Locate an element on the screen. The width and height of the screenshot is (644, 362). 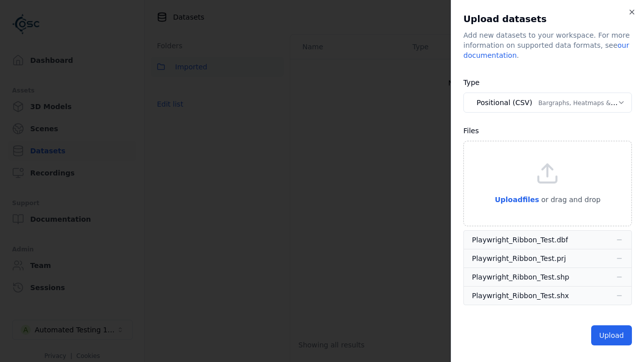
div: Playwright_Ribbon_Test.shx is located at coordinates (520, 295).